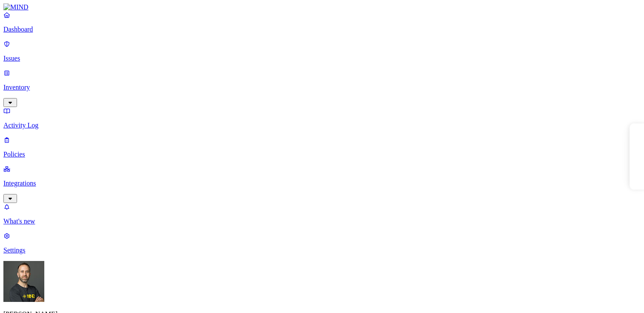  Describe the element at coordinates (322, 88) in the screenshot. I see `a: Inventory` at that location.